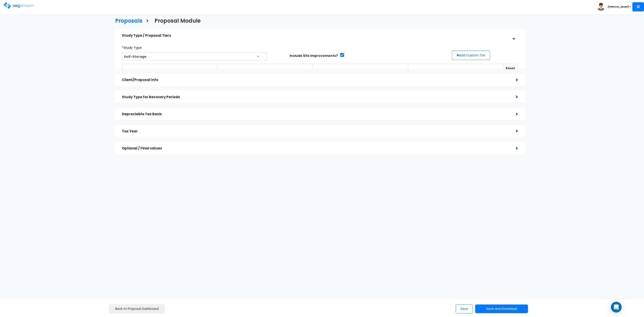 Image resolution: width=644 pixels, height=317 pixels. I want to click on h5: Study Type / Proposal Tiers, so click(316, 36).